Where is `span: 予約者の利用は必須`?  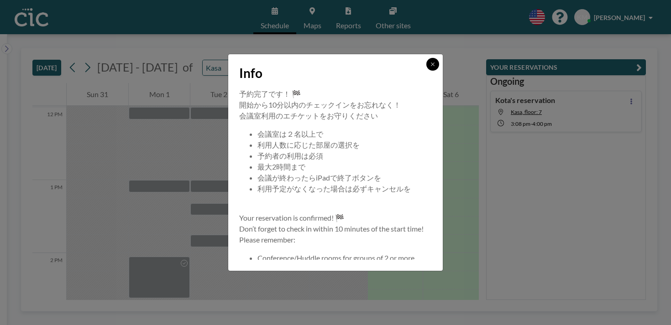 span: 予約者の利用は必須 is located at coordinates (290, 156).